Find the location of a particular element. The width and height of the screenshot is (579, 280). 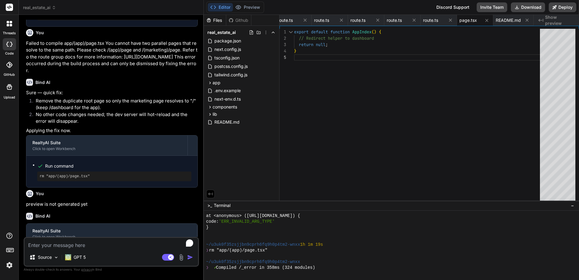

span: next.config.js is located at coordinates (228, 49).